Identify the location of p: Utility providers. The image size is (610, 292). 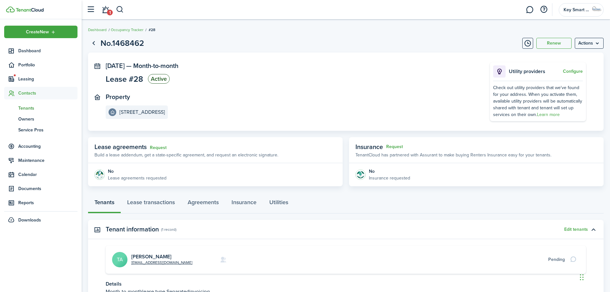
(535, 71).